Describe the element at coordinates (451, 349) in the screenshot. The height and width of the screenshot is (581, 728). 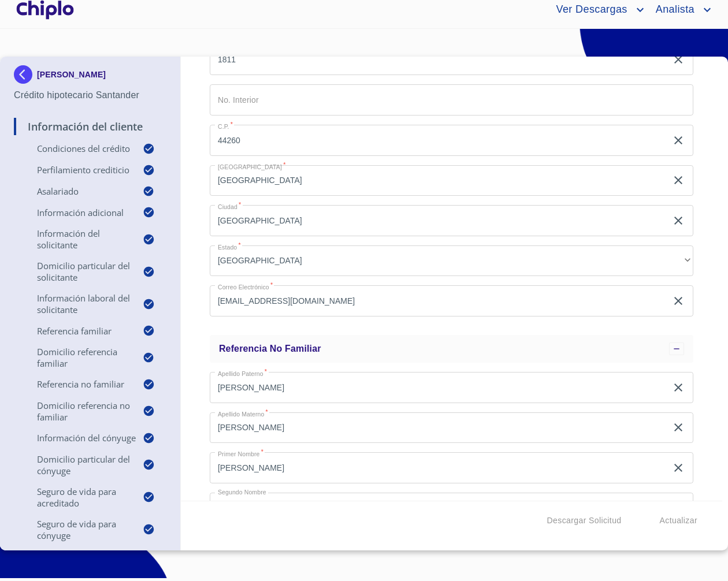
I see `div: Referencia No Familiar` at that location.